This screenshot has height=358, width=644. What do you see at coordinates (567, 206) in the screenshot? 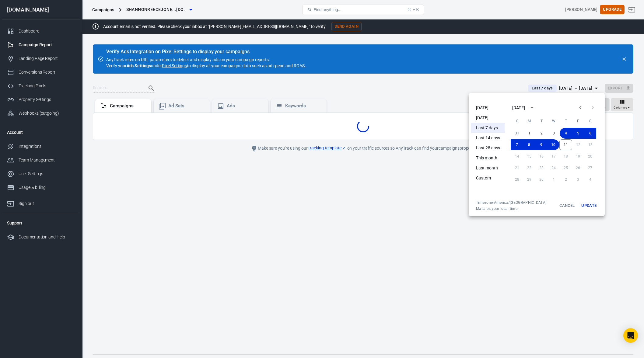
I see `button: Cancel` at bounding box center [567, 206].